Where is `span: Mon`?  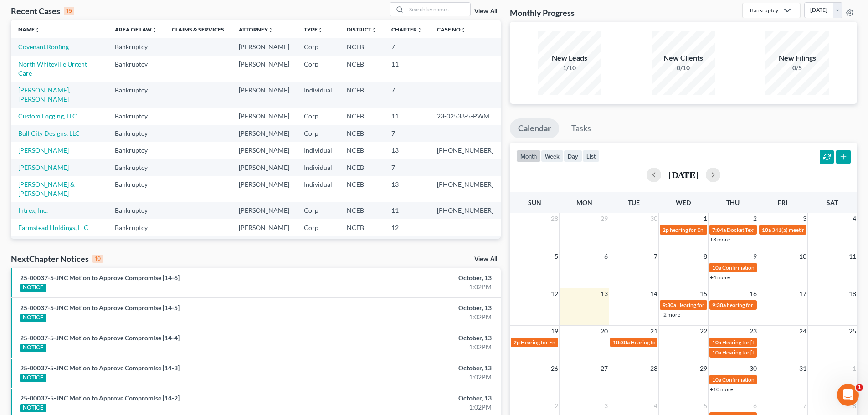
span: Mon is located at coordinates (584, 202).